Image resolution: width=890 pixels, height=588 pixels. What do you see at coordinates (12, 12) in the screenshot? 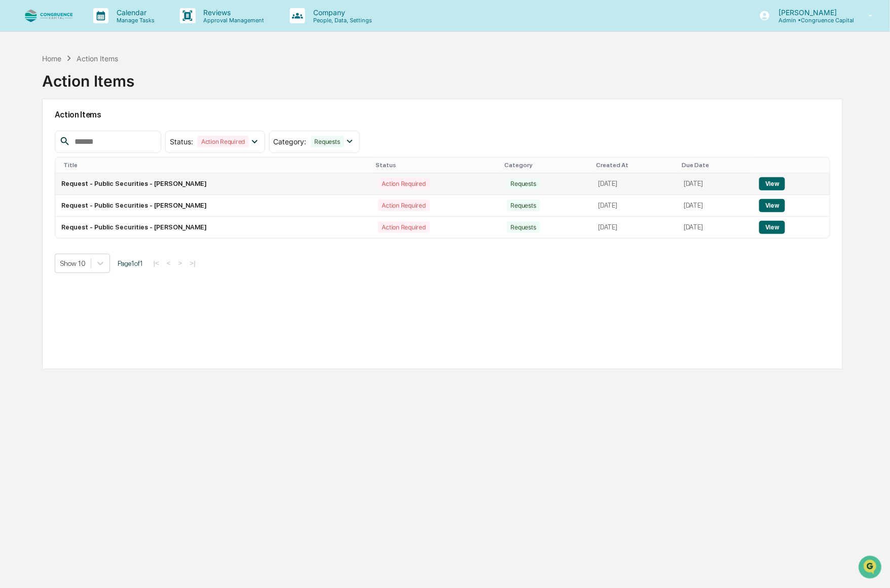
I see `img: f2157a4c-a0d3-4daa-907e-bb6f0de503a5-1751232295721` at bounding box center [12, 12].